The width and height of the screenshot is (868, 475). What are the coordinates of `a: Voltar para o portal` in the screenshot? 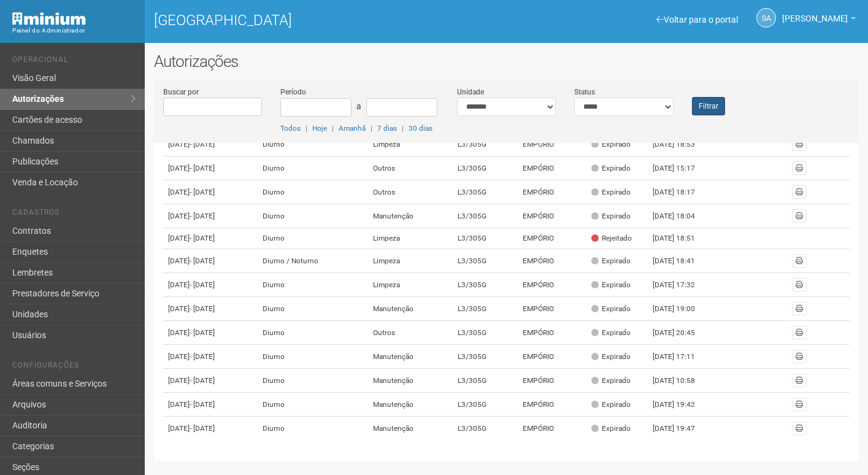 It's located at (697, 20).